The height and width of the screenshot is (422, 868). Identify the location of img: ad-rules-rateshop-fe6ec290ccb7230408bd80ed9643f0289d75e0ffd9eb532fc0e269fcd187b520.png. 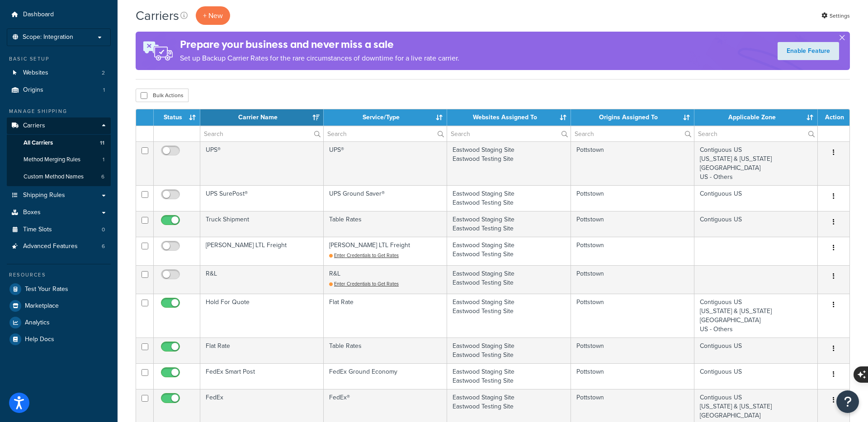
(158, 51).